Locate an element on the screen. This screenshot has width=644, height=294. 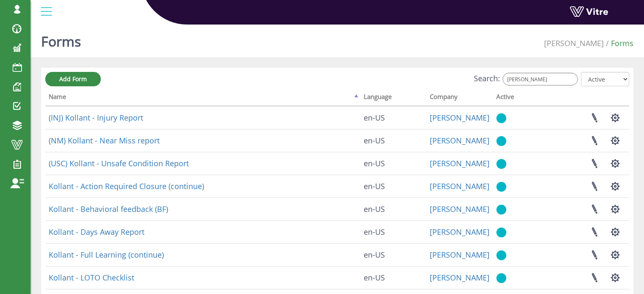
a: Kollant - Action Required Closure (continue) is located at coordinates (126, 186).